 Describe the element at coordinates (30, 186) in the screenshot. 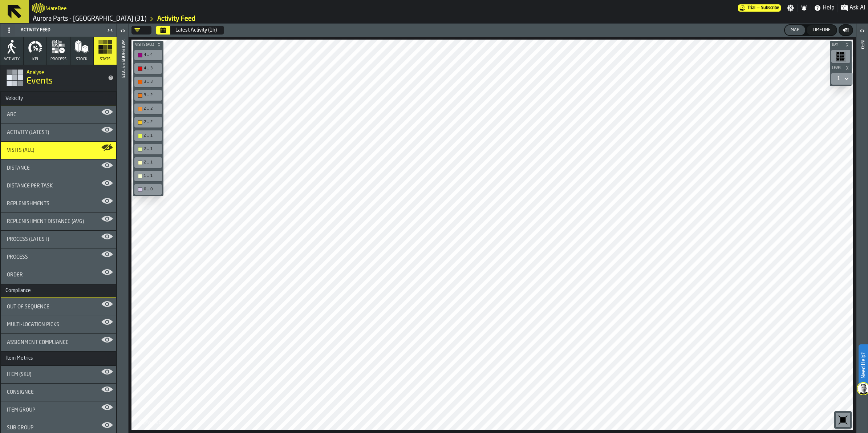

I see `span: Distance per Task` at that location.